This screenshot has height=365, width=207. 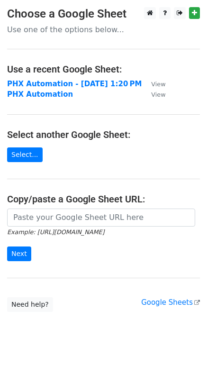 What do you see at coordinates (40, 94) in the screenshot?
I see `strong: PHX Automation` at bounding box center [40, 94].